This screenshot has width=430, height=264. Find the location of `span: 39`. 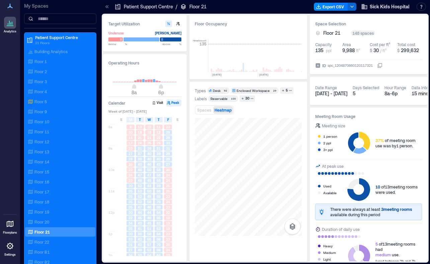

span: 39 is located at coordinates (158, 154).